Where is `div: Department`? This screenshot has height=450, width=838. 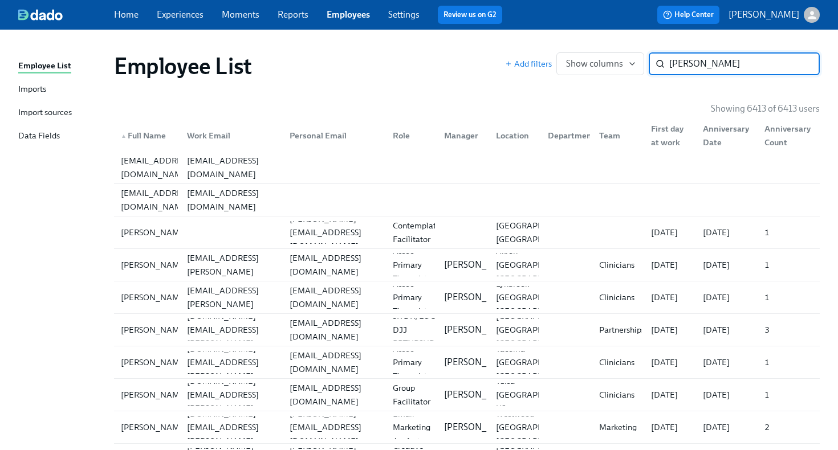 div: Department is located at coordinates (571, 136).